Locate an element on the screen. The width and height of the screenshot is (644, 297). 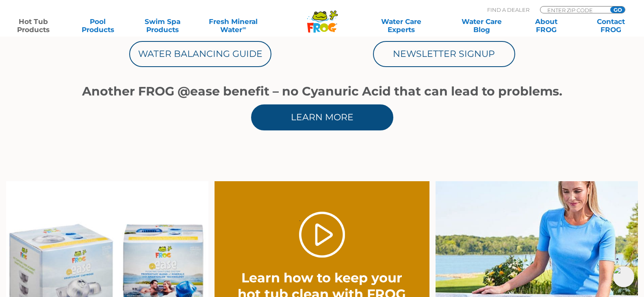
a: ContactFROG is located at coordinates (611, 25).